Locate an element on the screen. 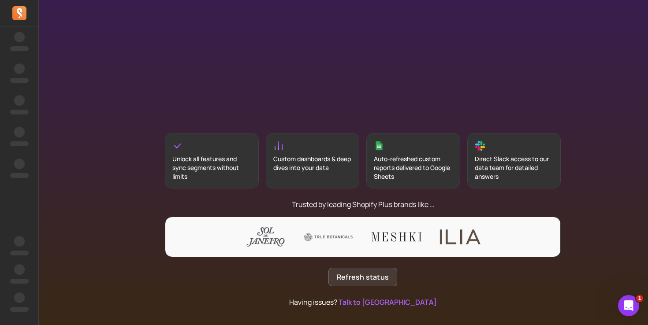 The width and height of the screenshot is (648, 325). img: True Botanicals logo is located at coordinates (328, 237).